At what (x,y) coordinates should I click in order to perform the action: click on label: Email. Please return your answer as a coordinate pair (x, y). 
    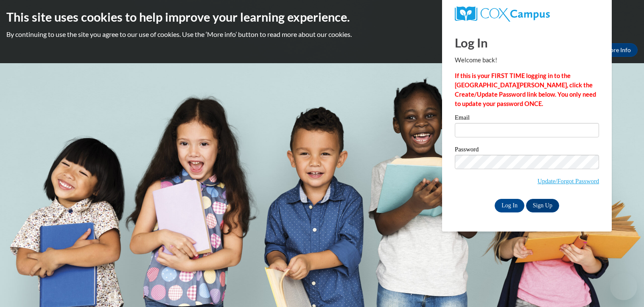
    Looking at the image, I should click on (527, 119).